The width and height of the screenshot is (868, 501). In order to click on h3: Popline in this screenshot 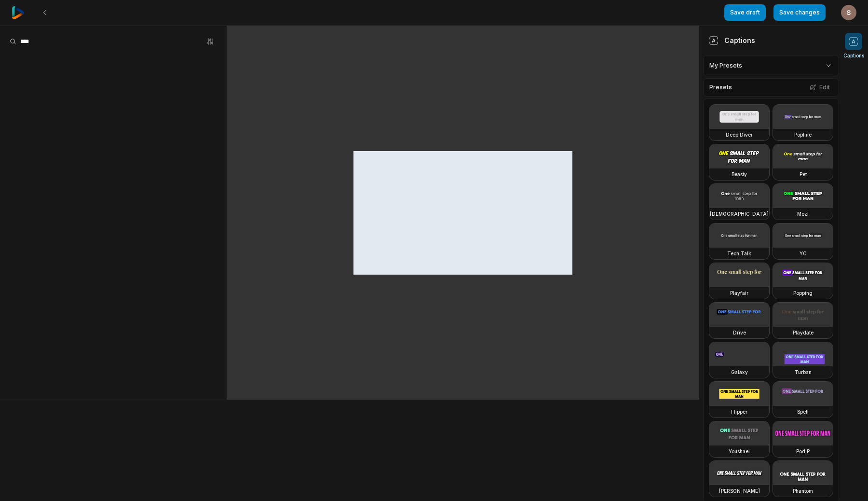, I will do `click(803, 134)`.